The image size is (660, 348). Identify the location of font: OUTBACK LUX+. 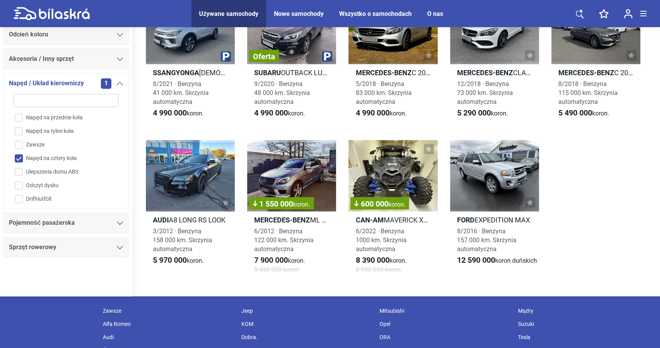
(306, 73).